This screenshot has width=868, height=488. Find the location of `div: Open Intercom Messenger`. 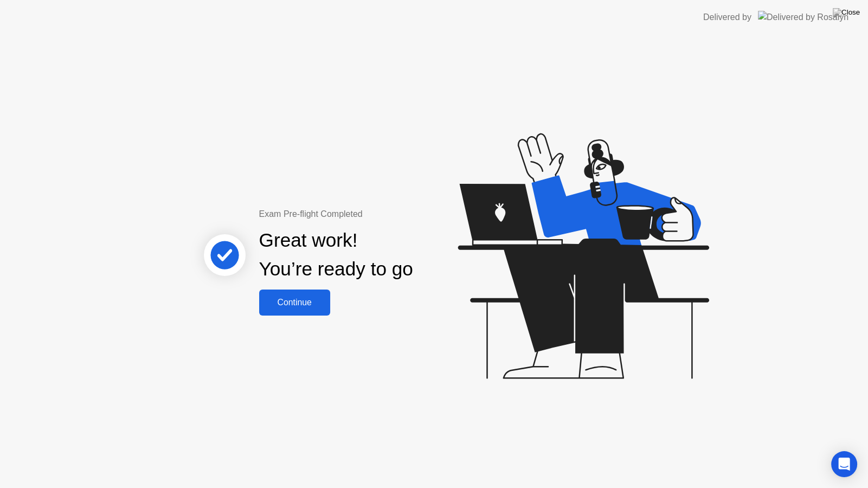

div: Open Intercom Messenger is located at coordinates (844, 464).